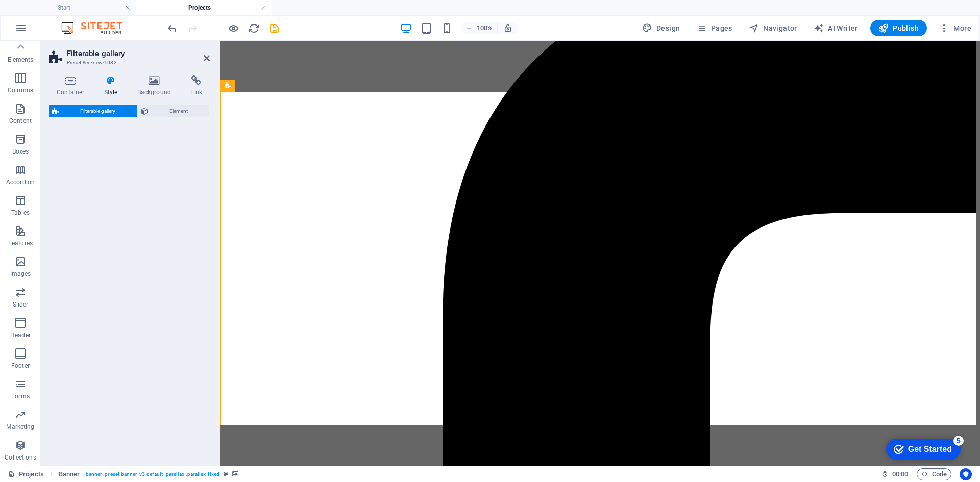 The width and height of the screenshot is (980, 482). What do you see at coordinates (898, 28) in the screenshot?
I see `span: Publish` at bounding box center [898, 28].